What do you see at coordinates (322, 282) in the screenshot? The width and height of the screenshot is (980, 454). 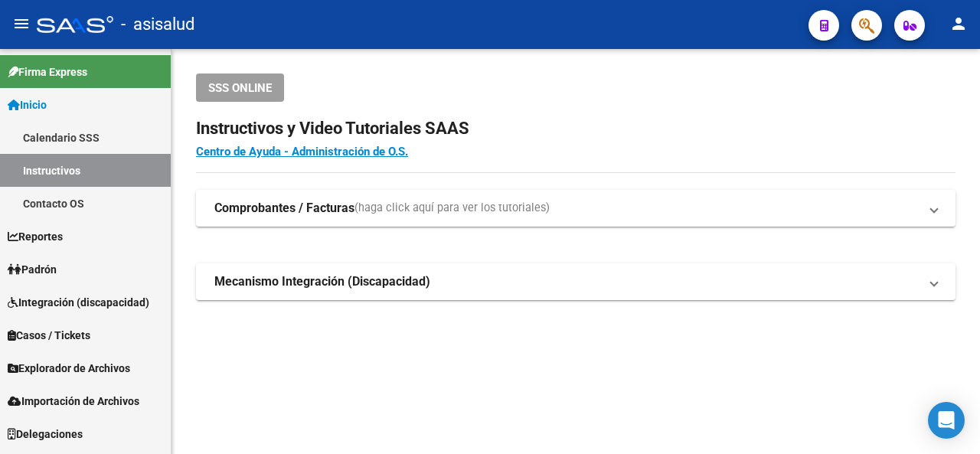 I see `strong: Mecanismo Integración (Discapacidad)` at bounding box center [322, 282].